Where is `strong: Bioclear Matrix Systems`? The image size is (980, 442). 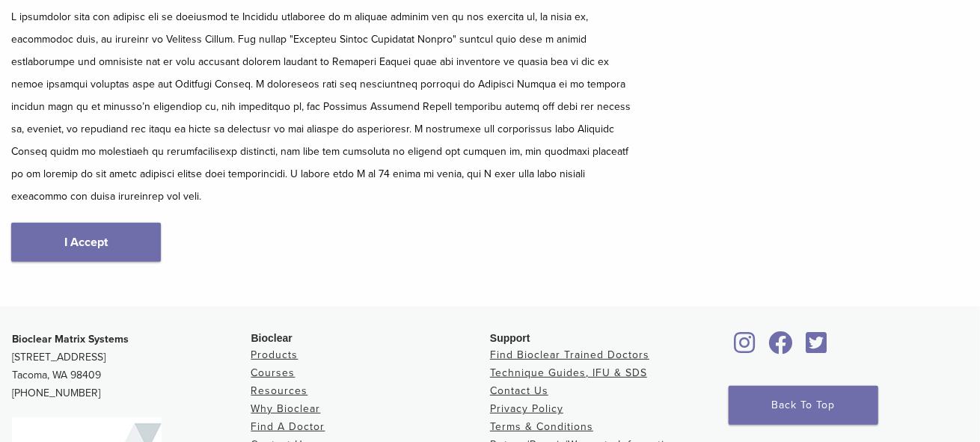 strong: Bioclear Matrix Systems is located at coordinates (71, 339).